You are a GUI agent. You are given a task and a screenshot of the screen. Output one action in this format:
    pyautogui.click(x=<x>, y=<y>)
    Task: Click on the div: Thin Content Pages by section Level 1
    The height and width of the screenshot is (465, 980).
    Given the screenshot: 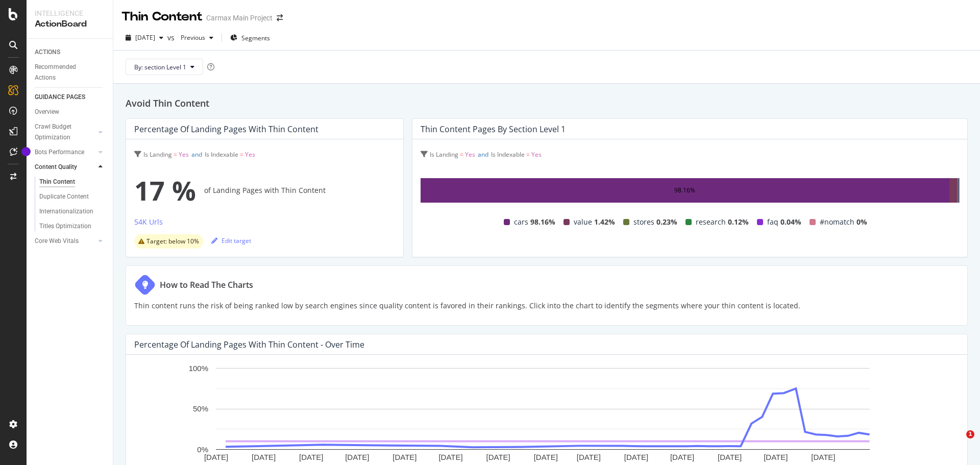 What is the action you would take?
    pyautogui.click(x=493, y=129)
    